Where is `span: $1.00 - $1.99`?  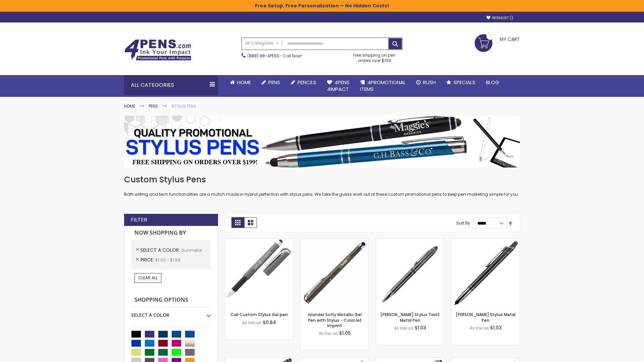 span: $1.00 - $1.99 is located at coordinates (168, 260).